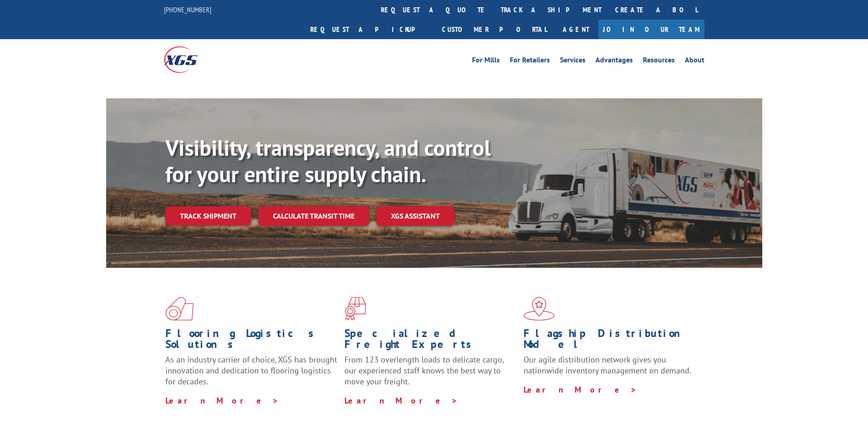 This screenshot has width=868, height=434. I want to click on span: As an industry carrier of choice, XGS has brought innovation and dedication to flooring logistics..., so click(251, 370).